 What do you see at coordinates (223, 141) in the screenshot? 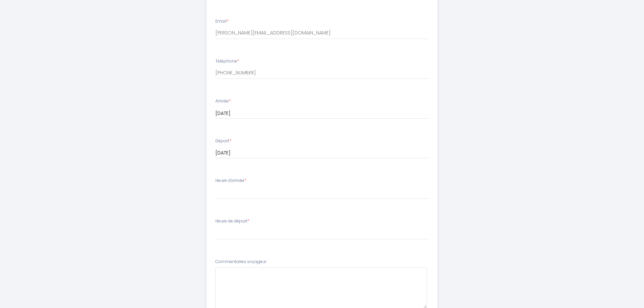
I see `label: Départ` at bounding box center [223, 141].